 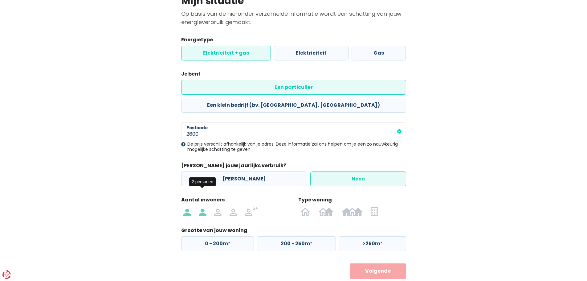 What do you see at coordinates (358, 179) in the screenshot?
I see `label: Neen` at bounding box center [358, 179].